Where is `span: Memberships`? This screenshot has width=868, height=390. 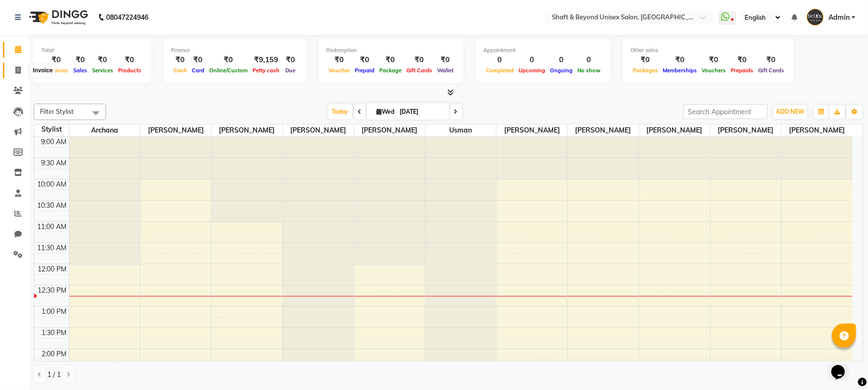
span: Memberships is located at coordinates (680, 70).